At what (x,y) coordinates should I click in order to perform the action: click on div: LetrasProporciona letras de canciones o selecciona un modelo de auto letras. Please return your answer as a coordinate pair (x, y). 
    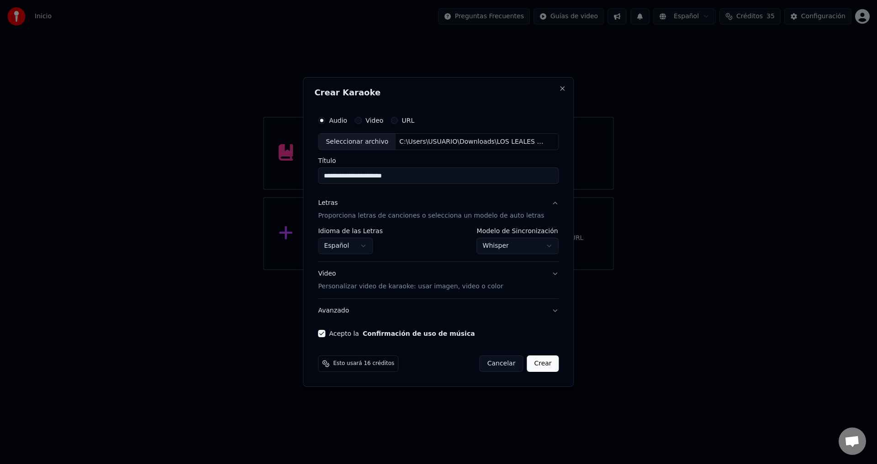
    Looking at the image, I should click on (438, 245).